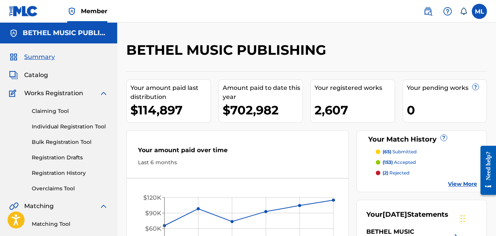 This screenshot has height=236, width=496. I want to click on a: (2) rejected, so click(427, 173).